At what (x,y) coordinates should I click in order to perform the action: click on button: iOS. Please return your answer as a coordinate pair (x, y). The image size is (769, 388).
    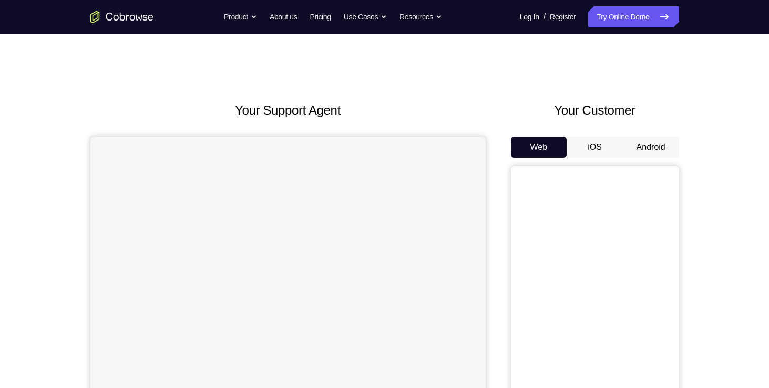
    Looking at the image, I should click on (594, 147).